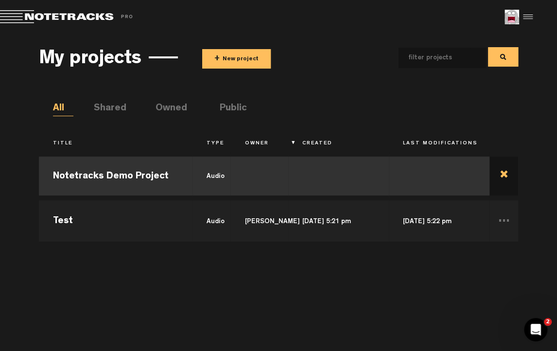 The image size is (557, 351). Describe the element at coordinates (115, 220) in the screenshot. I see `td: Test` at that location.